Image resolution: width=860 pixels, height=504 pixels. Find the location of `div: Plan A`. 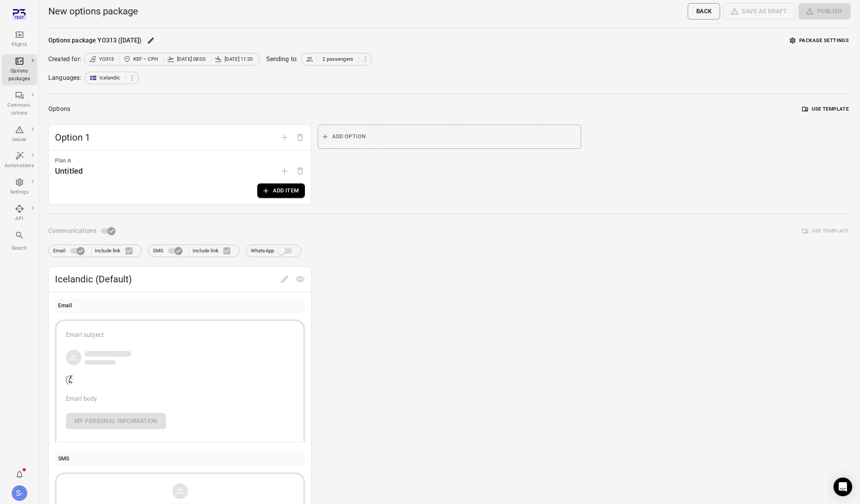

div: Plan A is located at coordinates (180, 161).